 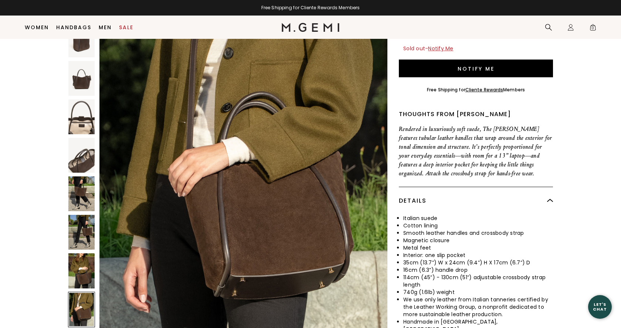 I want to click on button: Notify Me, so click(x=476, y=68).